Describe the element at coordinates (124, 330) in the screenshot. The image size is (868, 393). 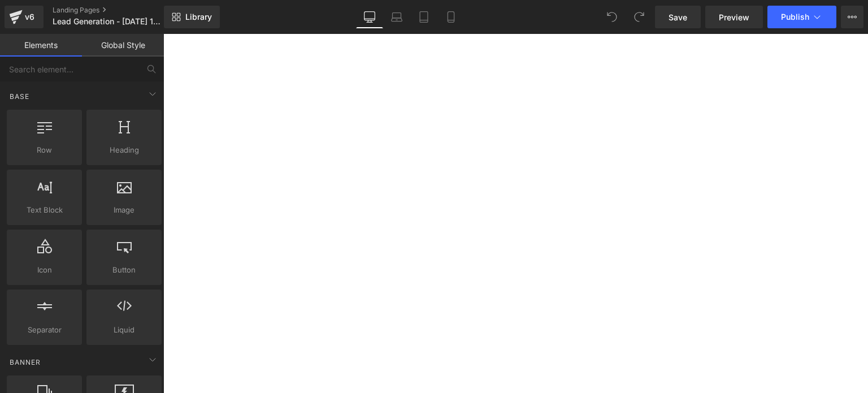
I see `span: Liquid` at that location.